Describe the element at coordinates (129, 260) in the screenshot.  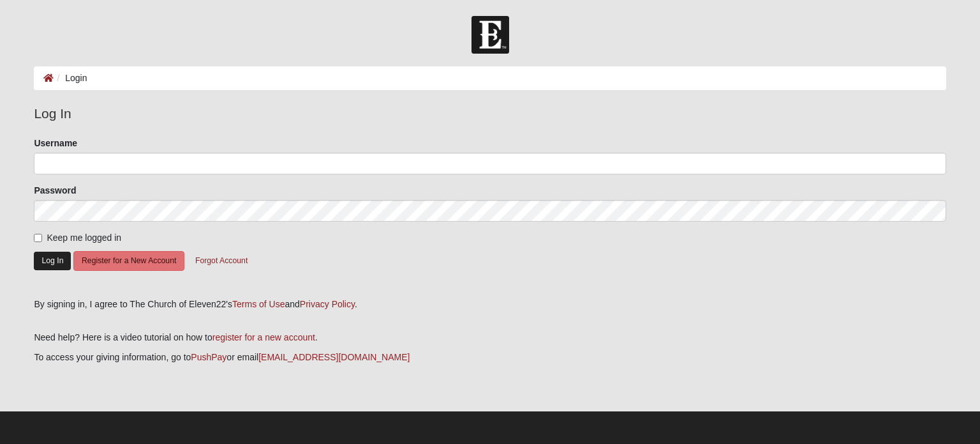
I see `button: Register for a New Account` at that location.